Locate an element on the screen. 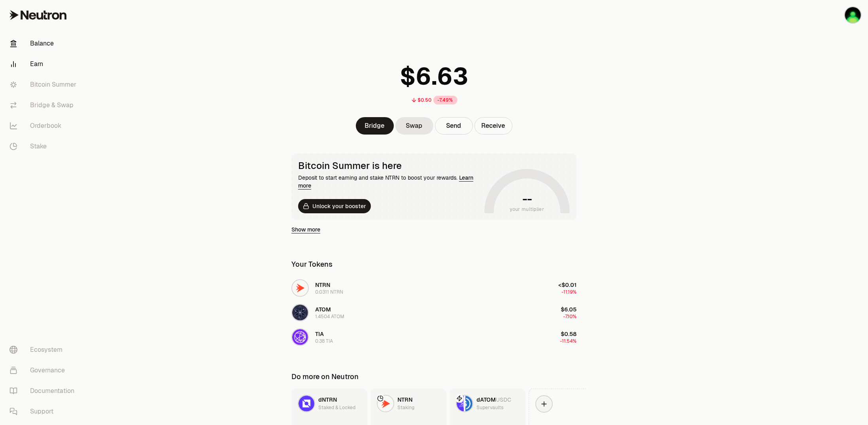 The height and width of the screenshot is (425, 868). a: Ecosystem is located at coordinates (45, 349).